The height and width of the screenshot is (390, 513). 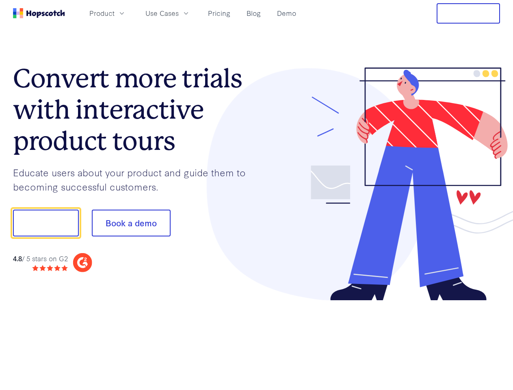 What do you see at coordinates (286, 13) in the screenshot?
I see `a: Demo` at bounding box center [286, 13].